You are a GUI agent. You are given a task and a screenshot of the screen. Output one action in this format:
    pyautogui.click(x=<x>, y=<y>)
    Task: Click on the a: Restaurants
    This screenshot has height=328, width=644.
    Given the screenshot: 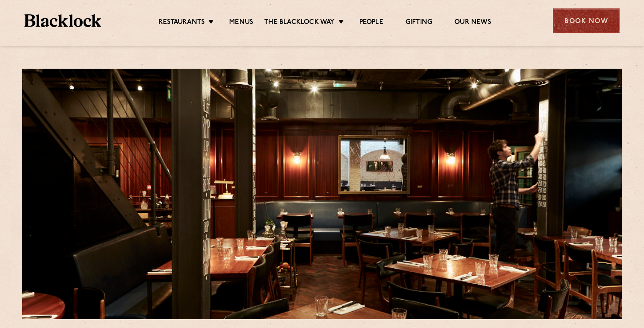 What is the action you would take?
    pyautogui.click(x=182, y=23)
    